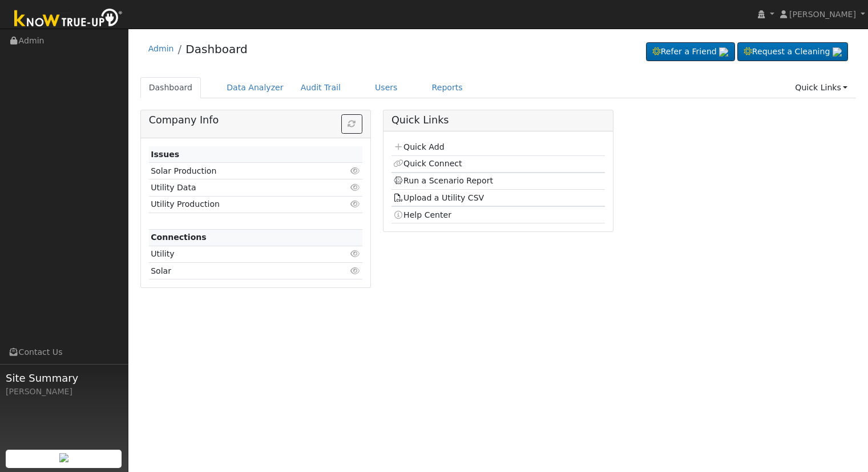  What do you see at coordinates (418, 147) in the screenshot?
I see `a: Quick Add` at bounding box center [418, 147].